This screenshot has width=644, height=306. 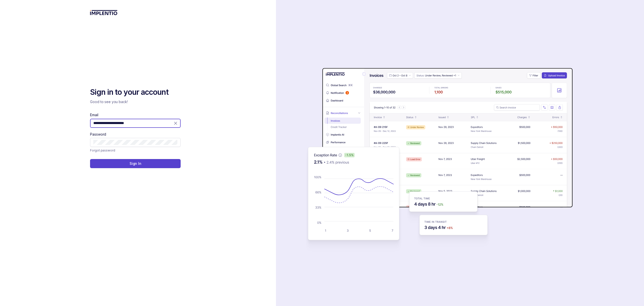 What do you see at coordinates (432, 153) in the screenshot?
I see `img: signin-background.svg` at bounding box center [432, 153].